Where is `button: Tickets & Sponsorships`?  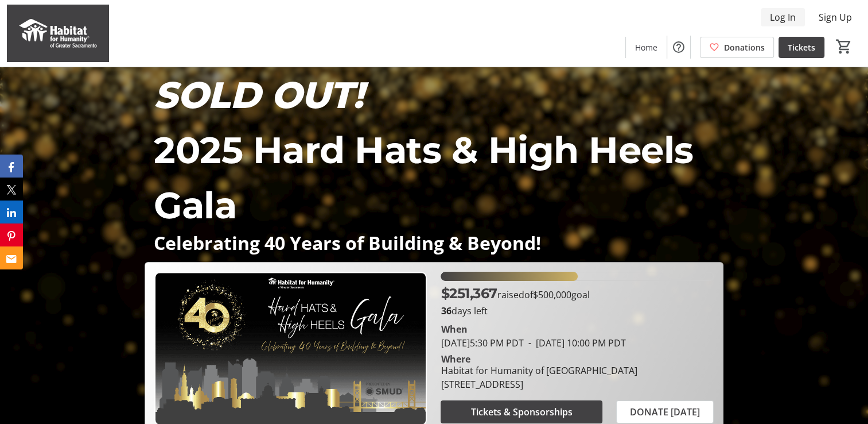
button: Tickets & Sponsorships is located at coordinates (520, 412).